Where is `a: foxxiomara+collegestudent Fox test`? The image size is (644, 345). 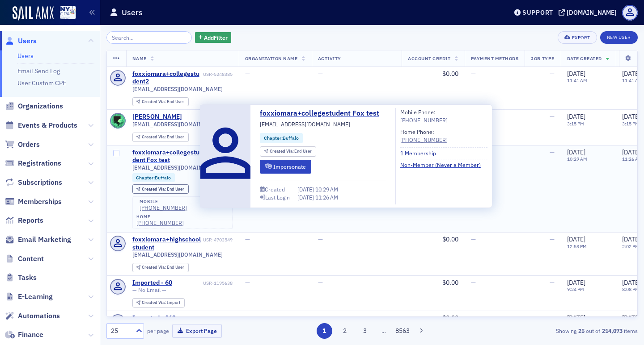 a: foxxiomara+collegestudent Fox test is located at coordinates (323, 113).